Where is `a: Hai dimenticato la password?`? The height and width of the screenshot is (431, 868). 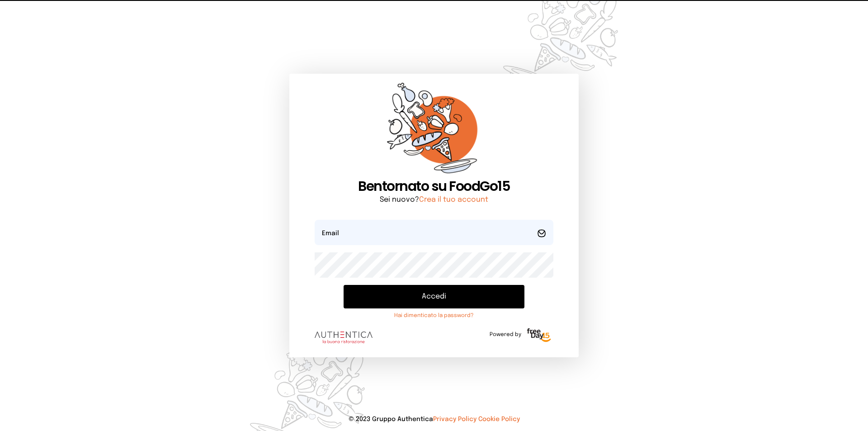 a: Hai dimenticato la password? is located at coordinates (434, 316).